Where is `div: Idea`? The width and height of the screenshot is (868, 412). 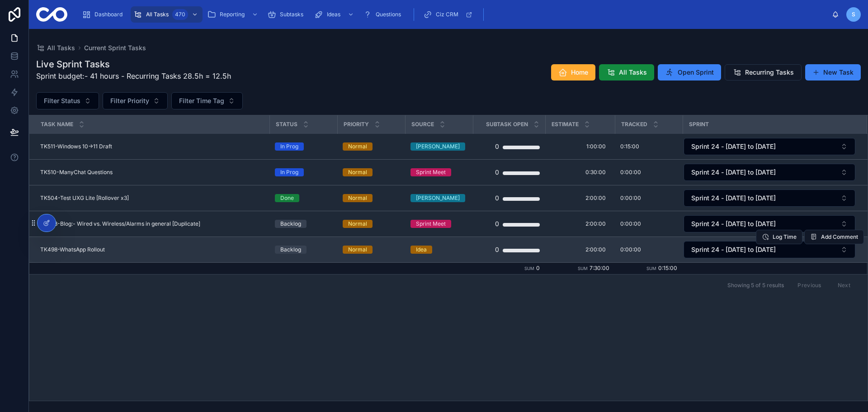 div: Idea is located at coordinates (422, 249).